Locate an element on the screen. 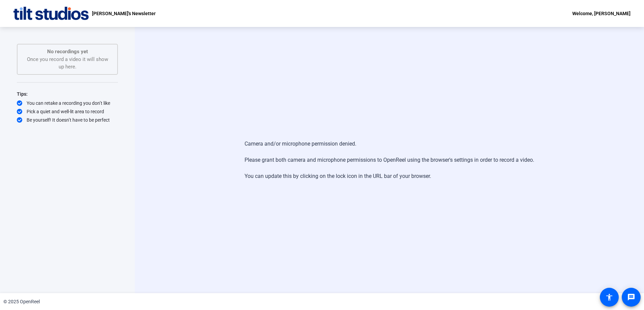 The image size is (644, 310). div: © 2025 OpenReel is located at coordinates (21, 302).